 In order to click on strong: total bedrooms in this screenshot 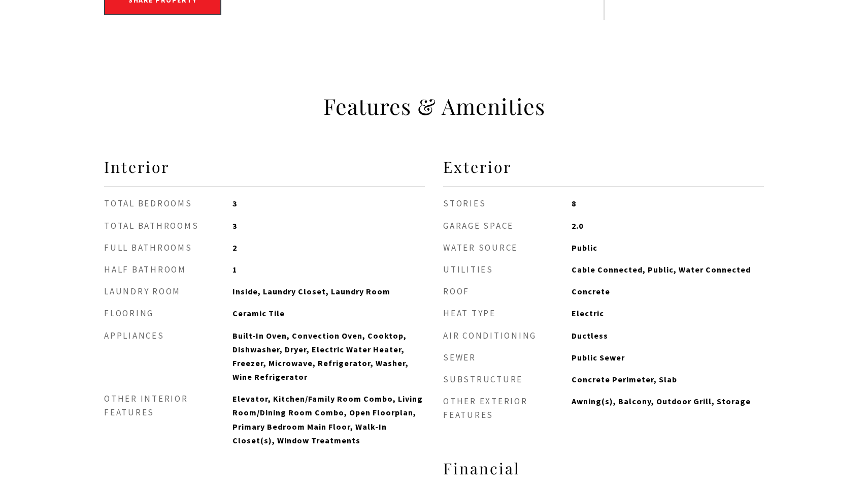, I will do `click(168, 203)`.